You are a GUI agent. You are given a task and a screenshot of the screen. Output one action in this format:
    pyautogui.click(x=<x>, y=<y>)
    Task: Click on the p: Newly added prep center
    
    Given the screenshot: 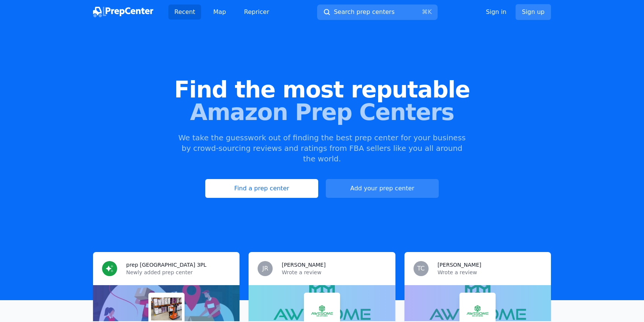 What is the action you would take?
    pyautogui.click(x=178, y=272)
    